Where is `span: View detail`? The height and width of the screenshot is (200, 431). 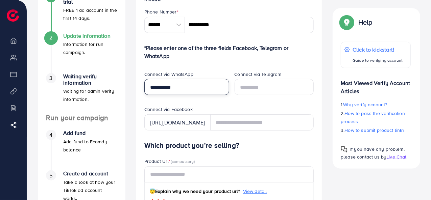
span: View detail is located at coordinates (255, 192).